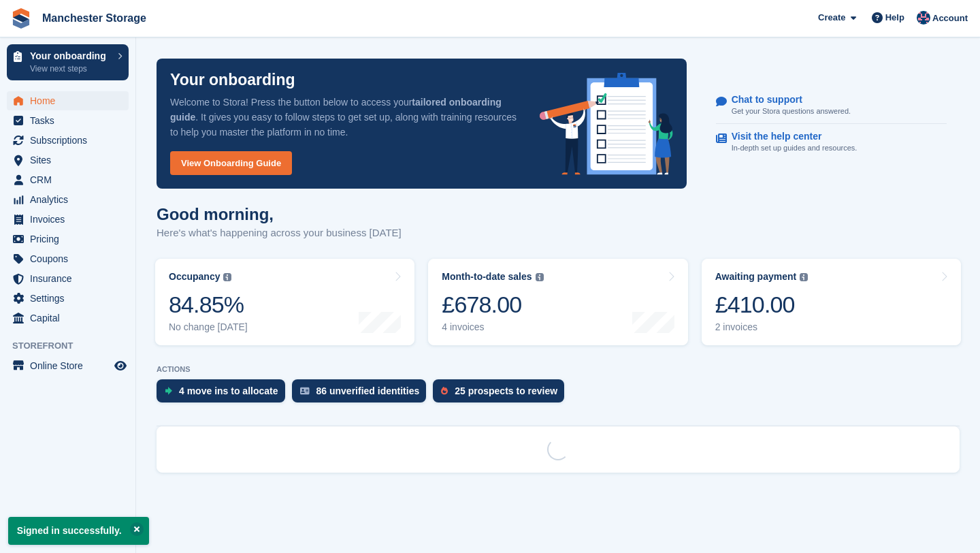 This screenshot has width=980, height=553. I want to click on span: Settings, so click(71, 298).